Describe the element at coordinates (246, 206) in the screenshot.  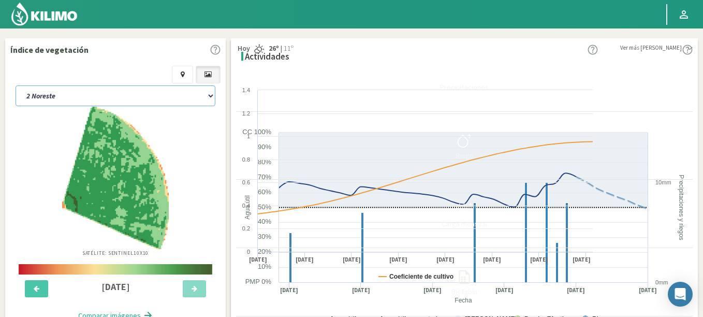
I see `text: 0.4` at that location.